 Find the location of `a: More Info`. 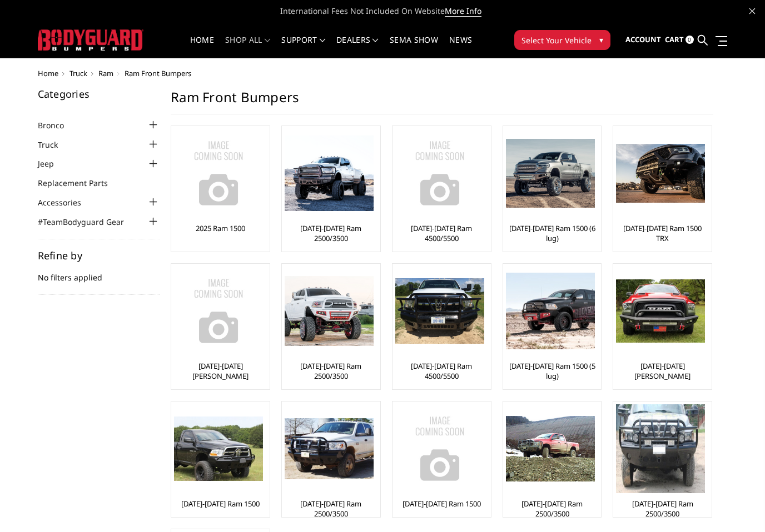

a: More Info is located at coordinates (463, 11).